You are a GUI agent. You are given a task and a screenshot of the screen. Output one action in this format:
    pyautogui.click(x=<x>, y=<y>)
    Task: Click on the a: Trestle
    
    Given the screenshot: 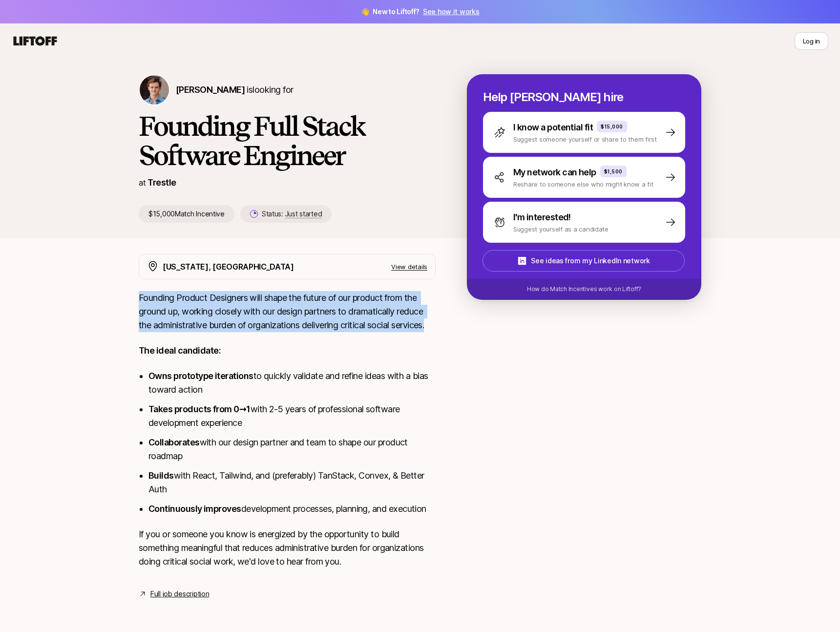 What is the action you would take?
    pyautogui.click(x=161, y=182)
    